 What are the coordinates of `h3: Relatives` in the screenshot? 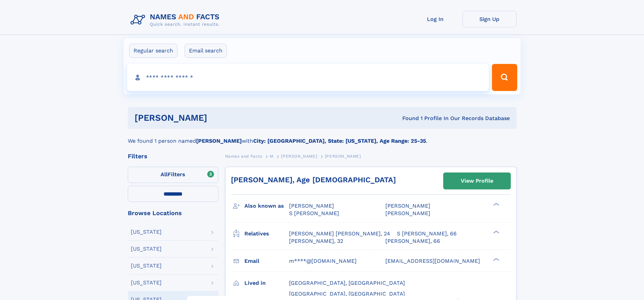 It's located at (267, 234).